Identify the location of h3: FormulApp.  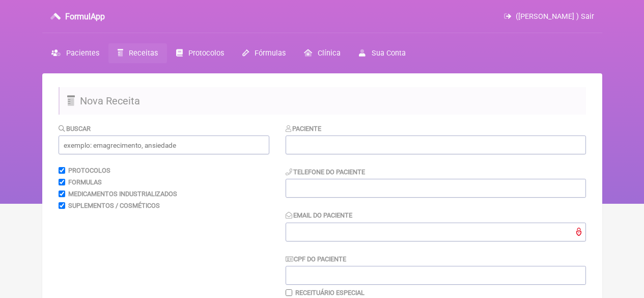
(85, 16).